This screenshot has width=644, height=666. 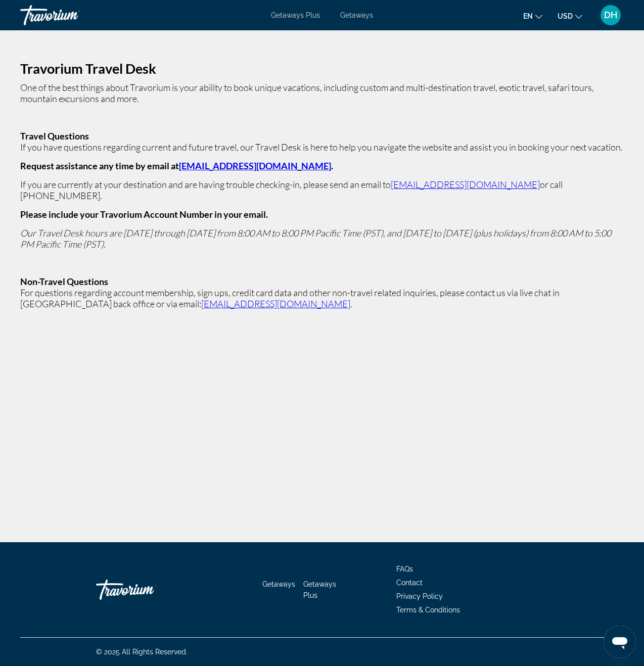 I want to click on a: Privacy Policy, so click(x=420, y=597).